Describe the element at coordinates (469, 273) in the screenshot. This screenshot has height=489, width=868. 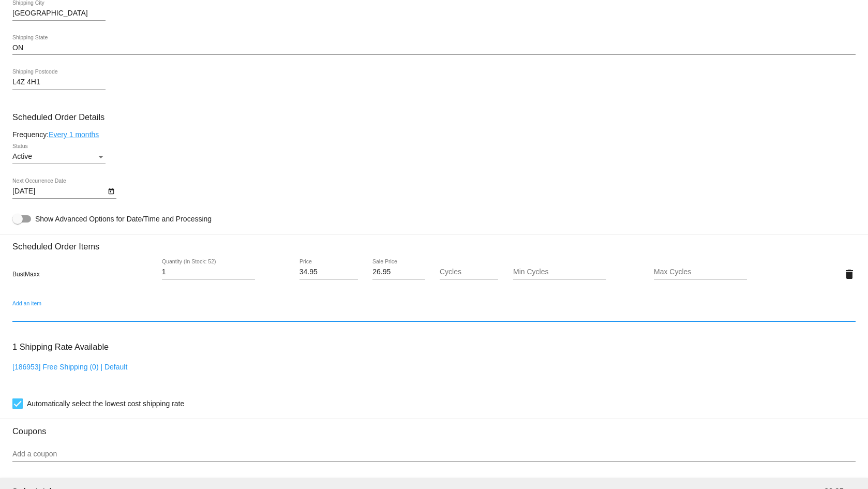
I see `input: Cycles` at that location.